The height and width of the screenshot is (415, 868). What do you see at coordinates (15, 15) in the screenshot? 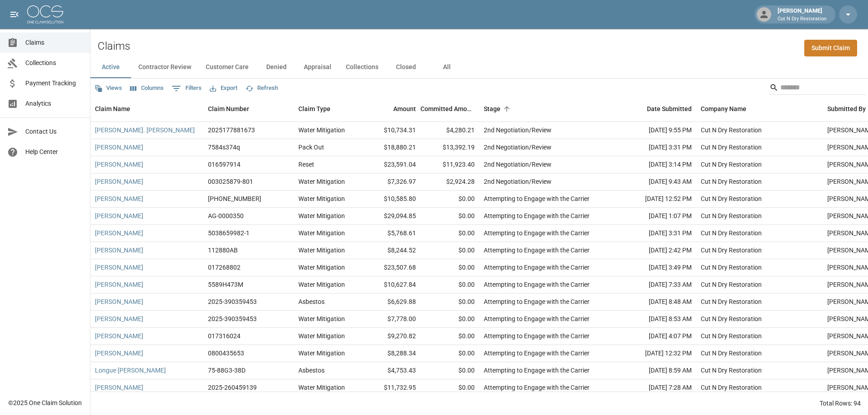
I see `button: open drawer` at bounding box center [15, 15].